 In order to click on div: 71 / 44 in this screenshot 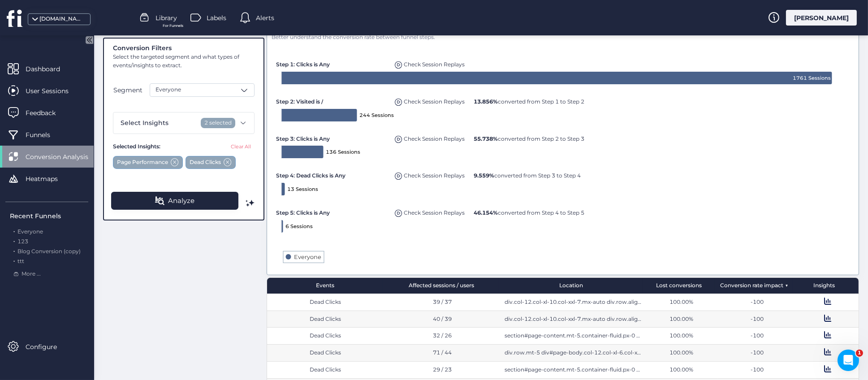, I will do `click(442, 353)`.